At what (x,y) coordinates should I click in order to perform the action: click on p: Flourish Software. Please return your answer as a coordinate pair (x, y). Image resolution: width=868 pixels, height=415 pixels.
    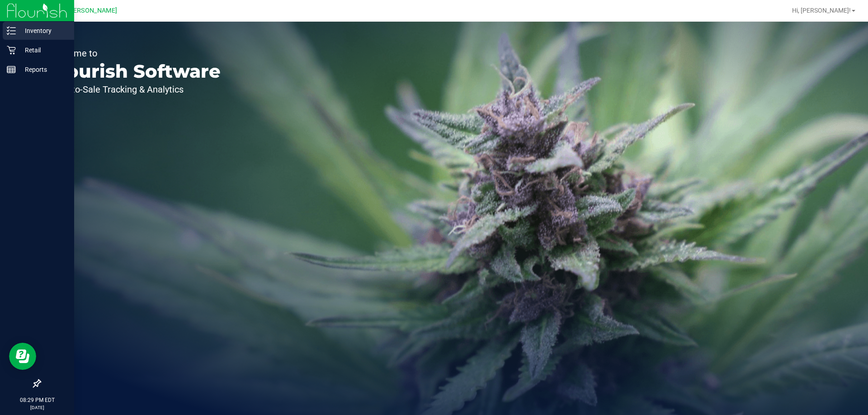
    Looking at the image, I should click on (135, 72).